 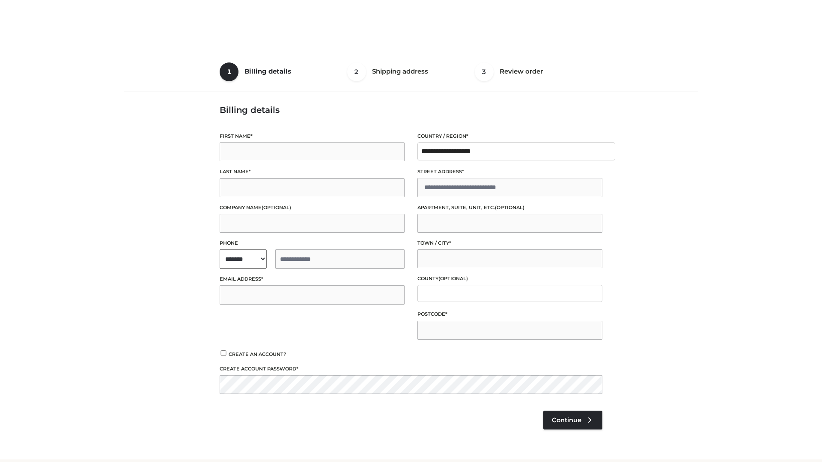 What do you see at coordinates (268, 71) in the screenshot?
I see `span: Billing details` at bounding box center [268, 71].